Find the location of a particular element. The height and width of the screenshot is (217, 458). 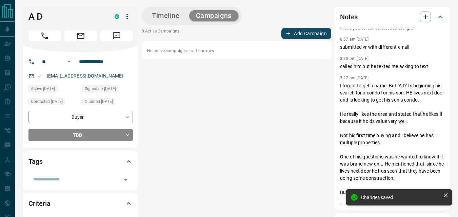

div: Notes is located at coordinates (392, 17).